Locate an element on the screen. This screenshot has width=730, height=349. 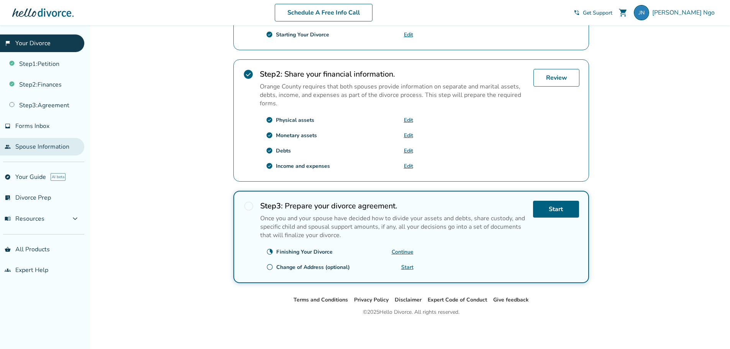
li: Disclaimer is located at coordinates (408, 300).